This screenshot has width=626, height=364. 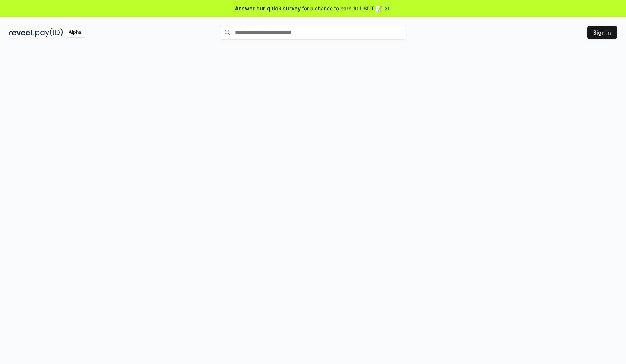 What do you see at coordinates (21, 32) in the screenshot?
I see `img: reveel_dark` at bounding box center [21, 32].